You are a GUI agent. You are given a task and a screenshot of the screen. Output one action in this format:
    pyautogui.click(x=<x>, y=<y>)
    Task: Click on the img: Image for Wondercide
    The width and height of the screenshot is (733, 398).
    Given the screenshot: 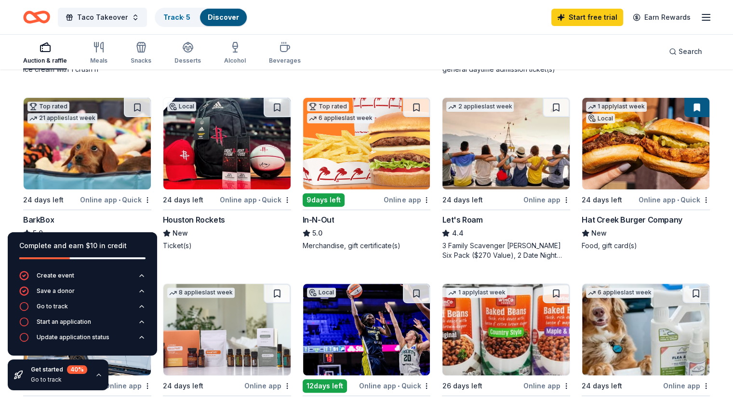 What is the action you would take?
    pyautogui.click(x=646, y=330)
    